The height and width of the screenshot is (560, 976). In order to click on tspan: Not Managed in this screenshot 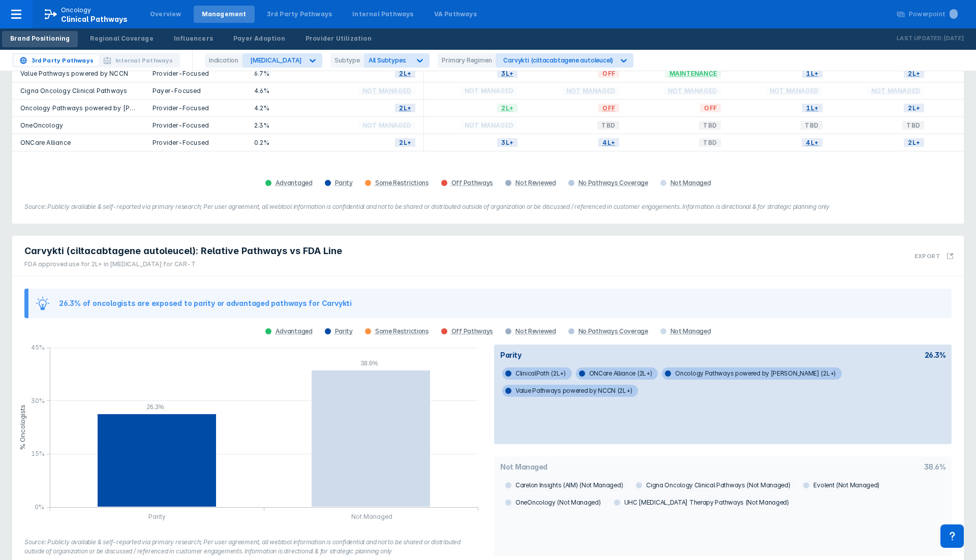, I will do `click(372, 516)`.